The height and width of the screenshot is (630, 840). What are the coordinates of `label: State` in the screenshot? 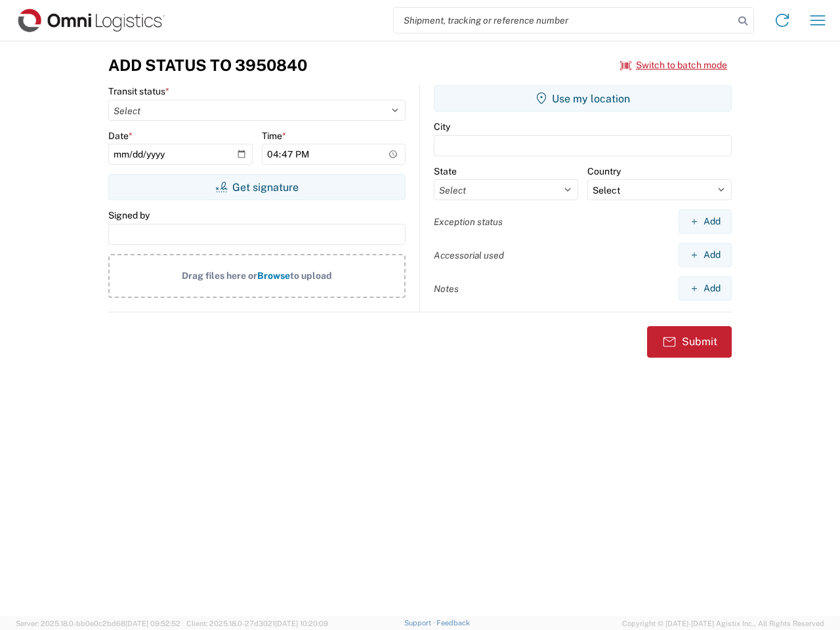 It's located at (445, 171).